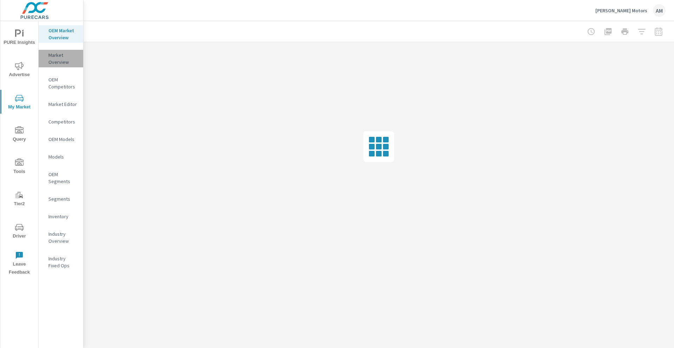  Describe the element at coordinates (63, 104) in the screenshot. I see `p: Market Editor` at that location.